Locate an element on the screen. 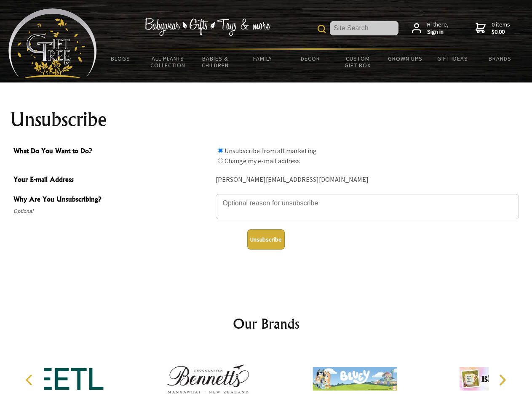  a: BLOGS is located at coordinates (121, 59).